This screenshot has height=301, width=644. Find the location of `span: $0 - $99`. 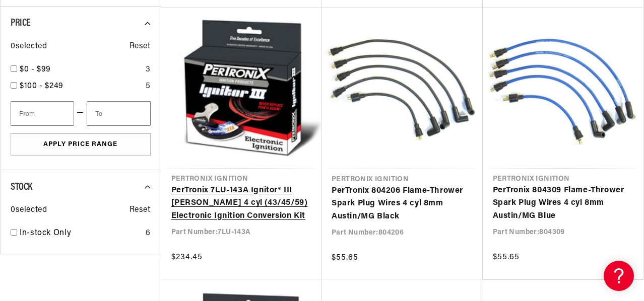

span: $0 - $99 is located at coordinates (35, 70).